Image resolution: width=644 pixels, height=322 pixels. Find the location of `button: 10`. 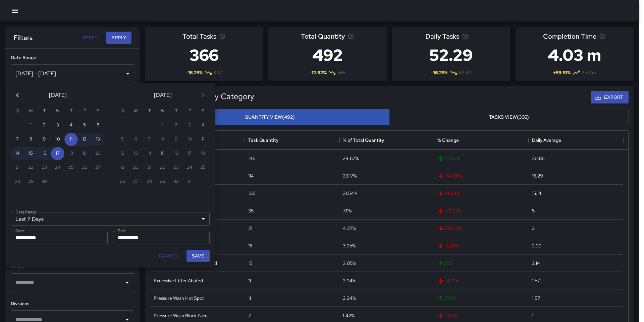

button: 10 is located at coordinates (58, 139).